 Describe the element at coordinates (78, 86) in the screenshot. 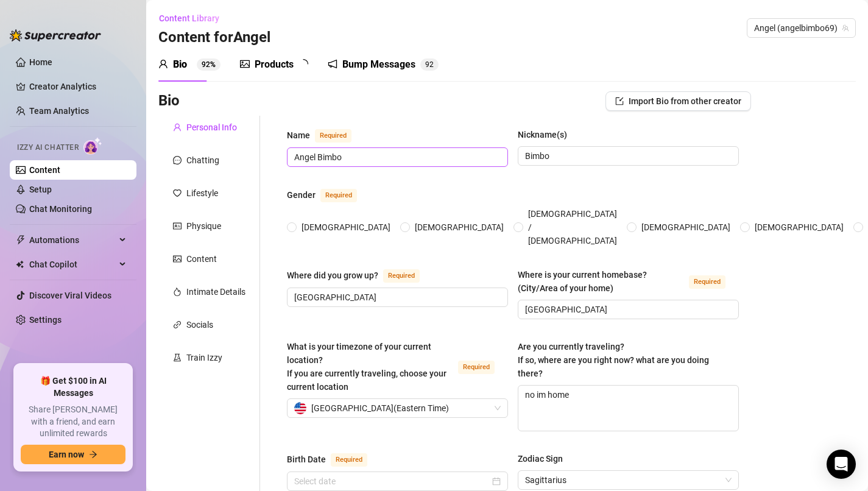

I see `a: Creator Analytics` at that location.